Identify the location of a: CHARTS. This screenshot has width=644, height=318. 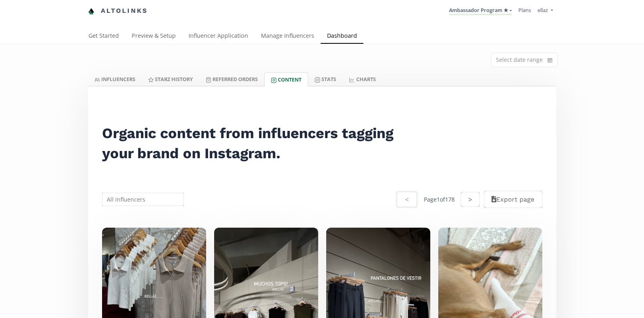
(363, 79).